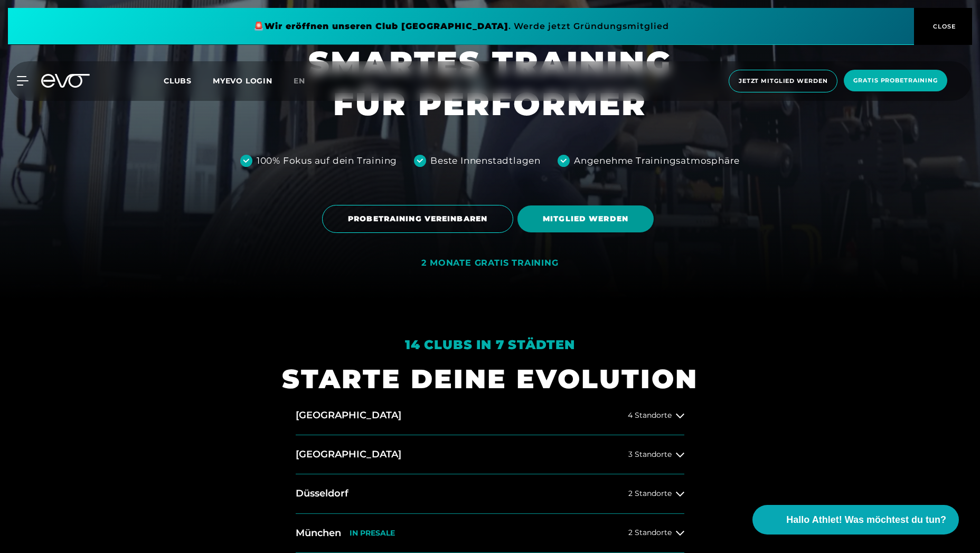 The width and height of the screenshot is (980, 553). What do you see at coordinates (783, 81) in the screenshot?
I see `a: Jetzt Mitglied werden` at bounding box center [783, 81].